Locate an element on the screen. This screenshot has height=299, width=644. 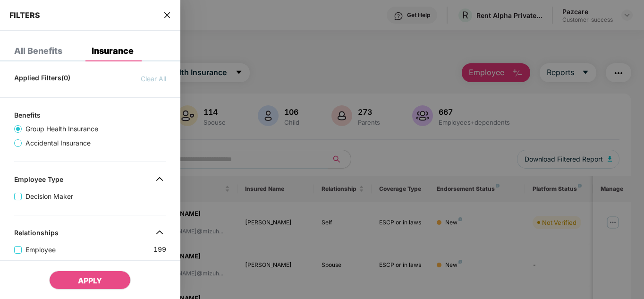
button: APPLY is located at coordinates (90, 280).